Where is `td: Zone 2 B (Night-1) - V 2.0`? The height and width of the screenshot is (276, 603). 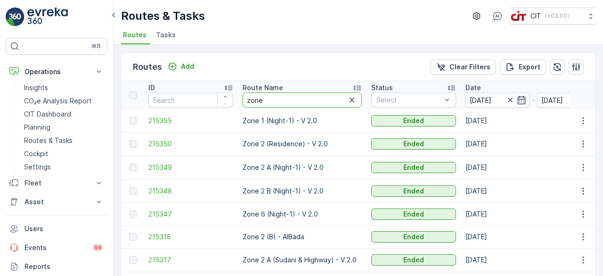
td: Zone 2 B (Night-1) - V 2.0 is located at coordinates (302, 191).